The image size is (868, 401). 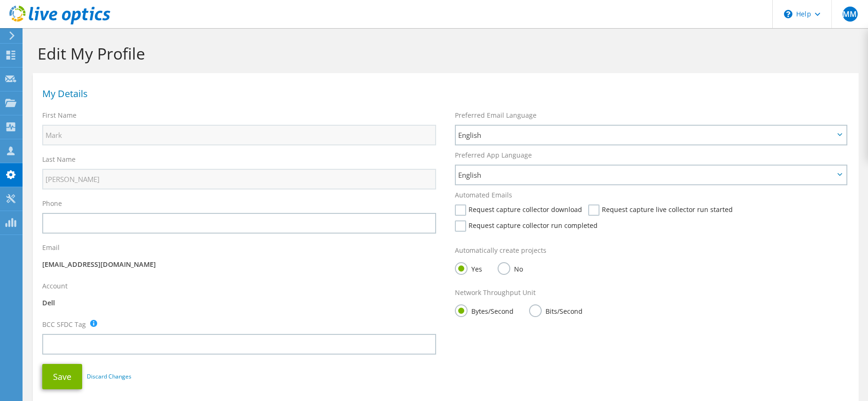 What do you see at coordinates (526, 226) in the screenshot?
I see `label: Request capture collector run completed` at bounding box center [526, 226].